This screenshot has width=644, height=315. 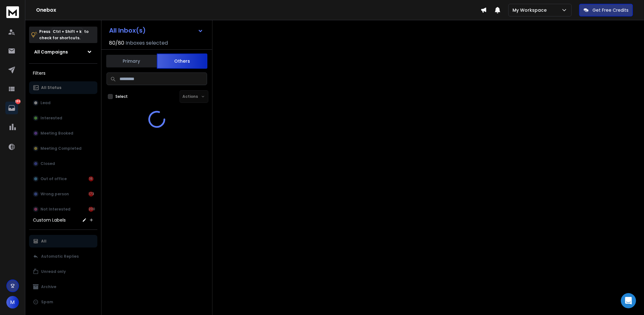 I want to click on label: Select, so click(x=121, y=97).